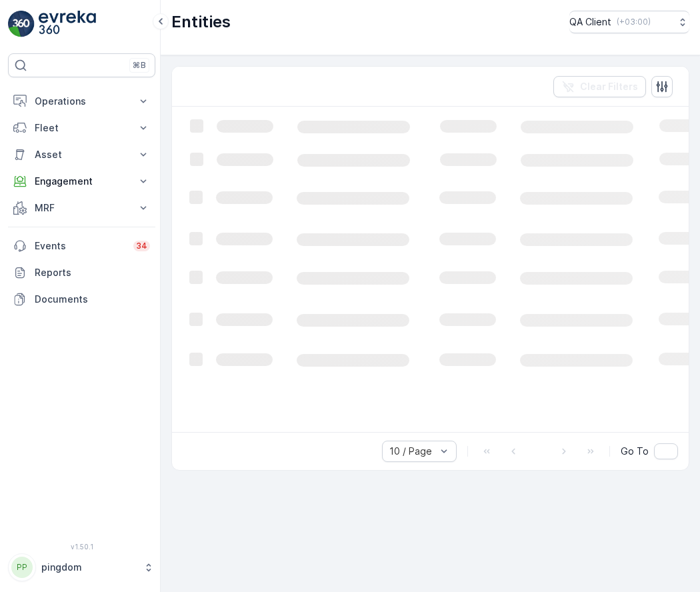  I want to click on p: MRF, so click(81, 208).